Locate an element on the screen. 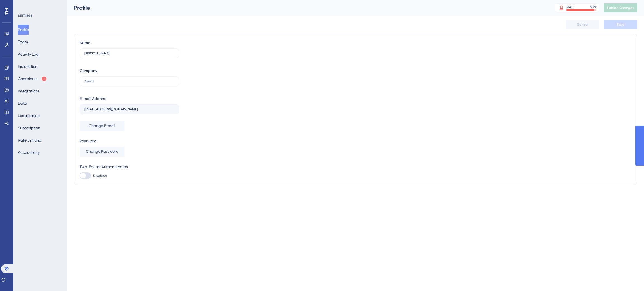 The width and height of the screenshot is (644, 291). div: Password is located at coordinates (129, 141).